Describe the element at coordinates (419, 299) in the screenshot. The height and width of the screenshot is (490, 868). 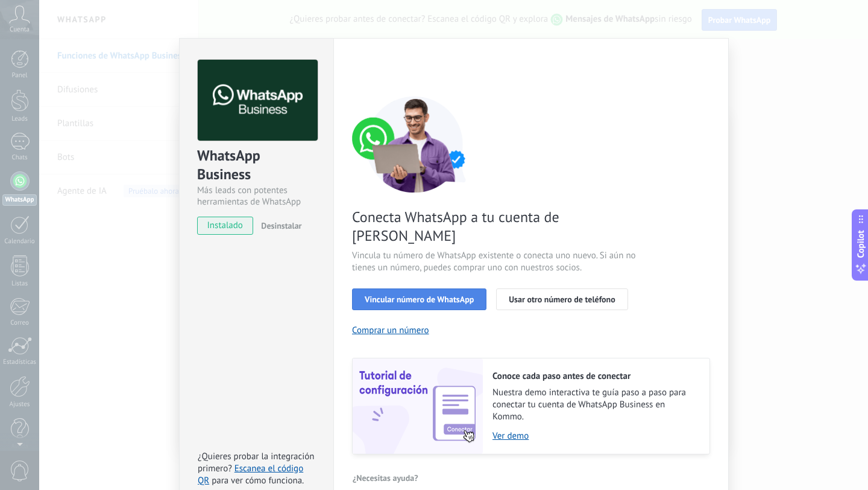
I see `span: Vincular número de WhatsApp` at that location.